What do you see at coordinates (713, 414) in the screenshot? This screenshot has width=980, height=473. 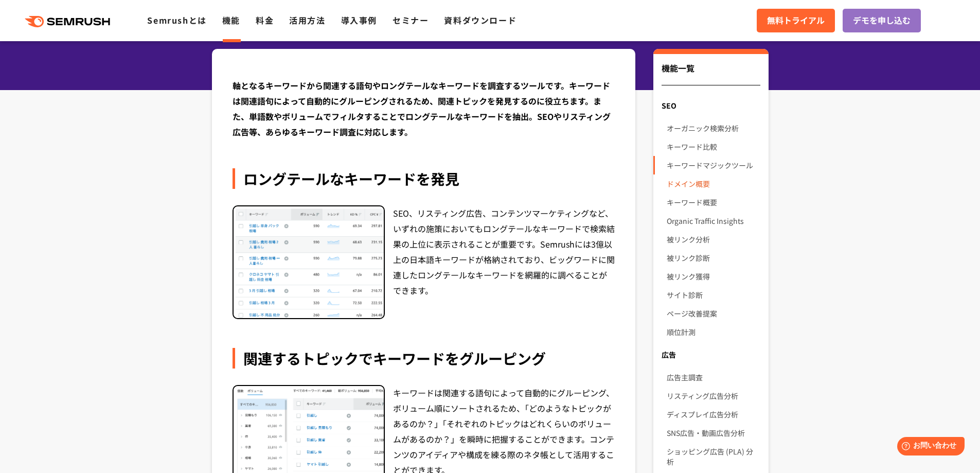 I see `a: ディスプレイ広告分析` at bounding box center [713, 414].